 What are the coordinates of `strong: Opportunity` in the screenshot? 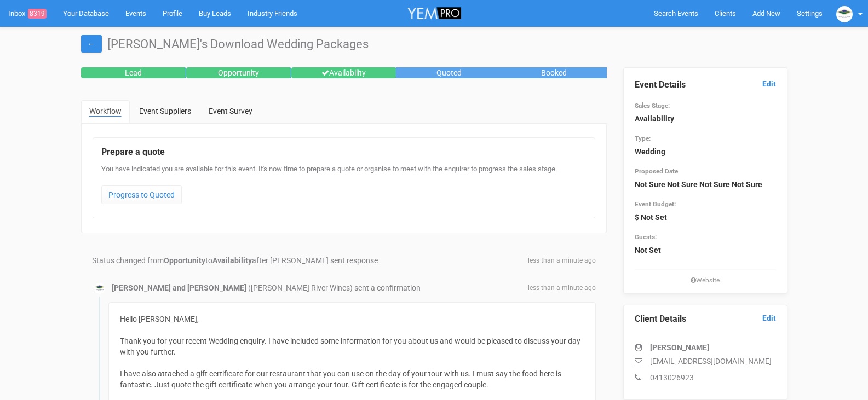 It's located at (184, 261).